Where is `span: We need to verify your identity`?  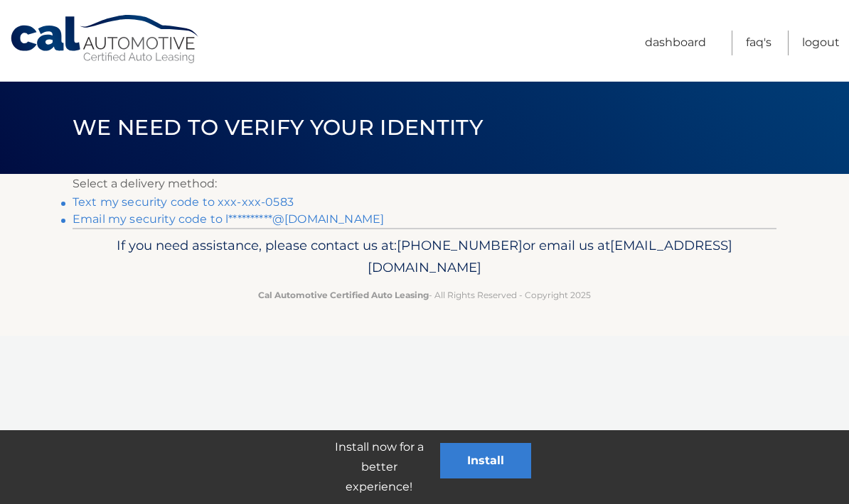
span: We need to verify your identity is located at coordinates (277, 127).